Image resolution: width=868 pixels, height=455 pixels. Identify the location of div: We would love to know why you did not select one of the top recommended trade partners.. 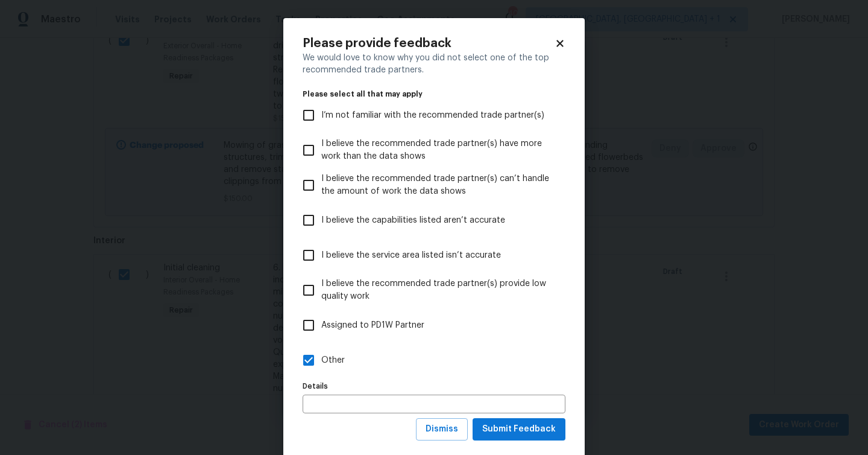
(434, 64).